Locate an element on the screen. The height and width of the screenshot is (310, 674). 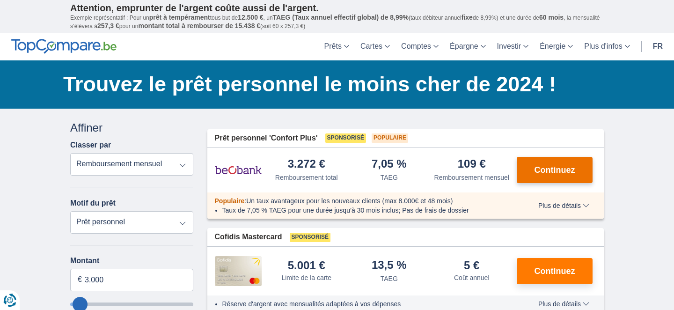
p: Exemple représentatif : Pour un tous but de , un (taux débiteur annuel de 8,99%) et une durée de ... is located at coordinates (337, 22).